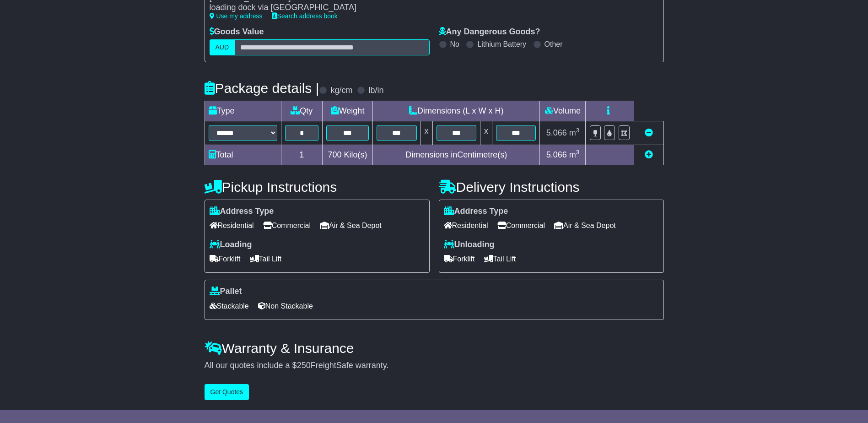 This screenshot has height=423, width=868. What do you see at coordinates (229, 306) in the screenshot?
I see `span: Stackable` at bounding box center [229, 306].